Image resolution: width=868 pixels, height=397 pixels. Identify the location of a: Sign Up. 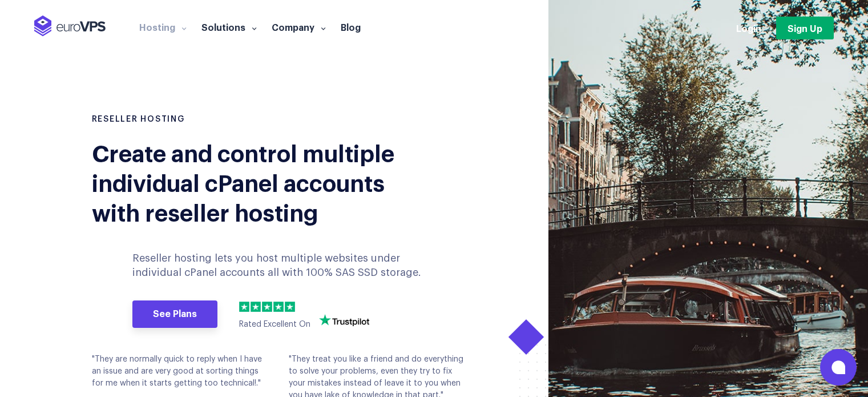
(804, 28).